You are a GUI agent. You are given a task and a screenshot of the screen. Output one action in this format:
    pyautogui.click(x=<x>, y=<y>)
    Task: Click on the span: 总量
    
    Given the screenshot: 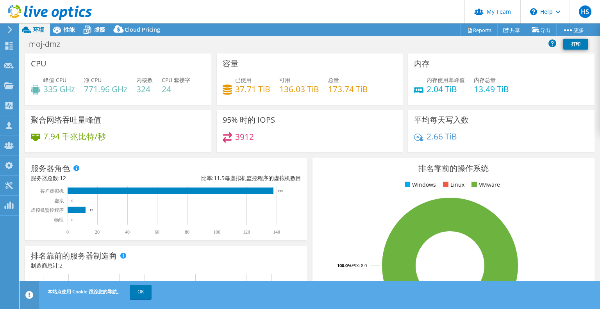 What is the action you would take?
    pyautogui.click(x=334, y=80)
    